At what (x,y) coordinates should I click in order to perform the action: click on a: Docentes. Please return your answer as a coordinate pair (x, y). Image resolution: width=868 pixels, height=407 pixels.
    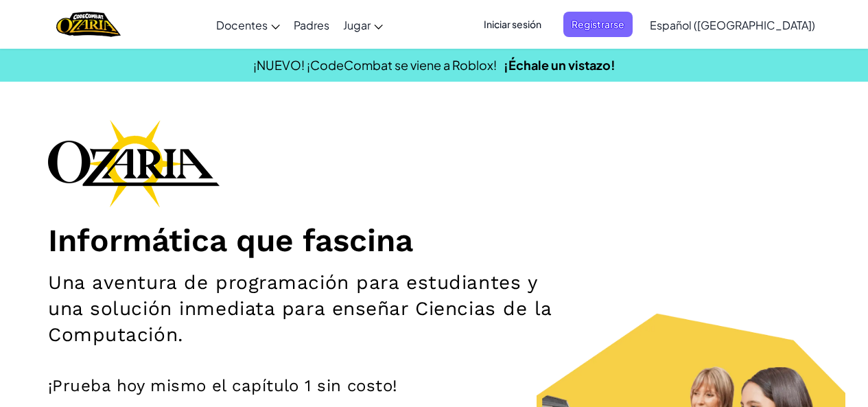
    Looking at the image, I should click on (248, 24).